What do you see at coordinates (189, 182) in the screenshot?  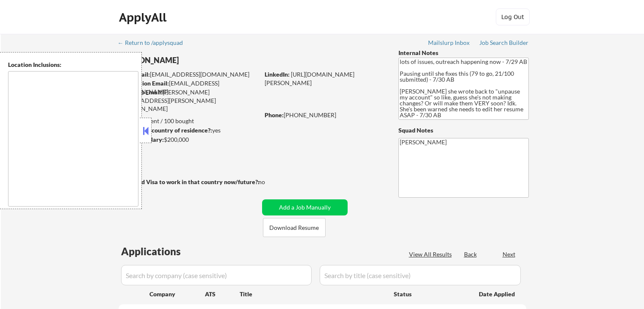 I see `strong: Will need Visa to work in that country now/future?:` at bounding box center [189, 182].